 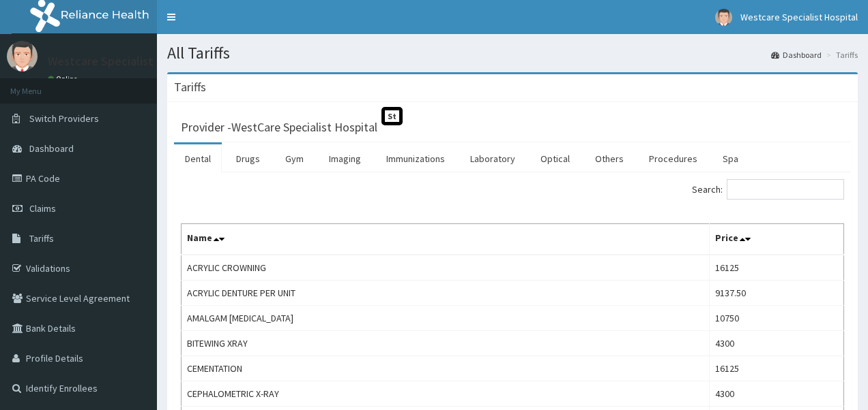 What do you see at coordinates (446, 394) in the screenshot?
I see `td: CEPHALOMETRIC X-RAY` at bounding box center [446, 394].